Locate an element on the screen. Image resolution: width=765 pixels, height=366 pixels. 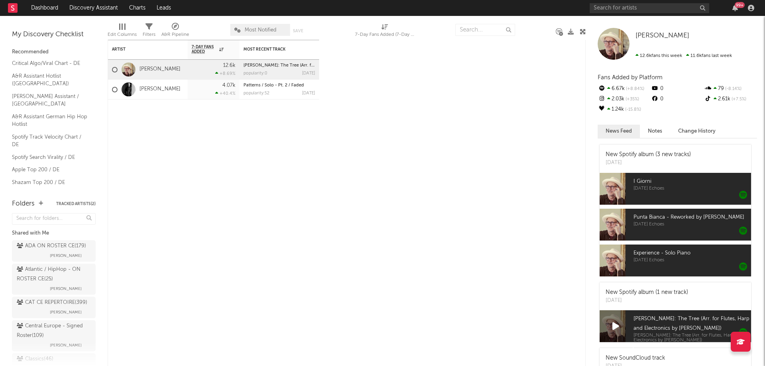
span: -8.14 % is located at coordinates (733, 89).